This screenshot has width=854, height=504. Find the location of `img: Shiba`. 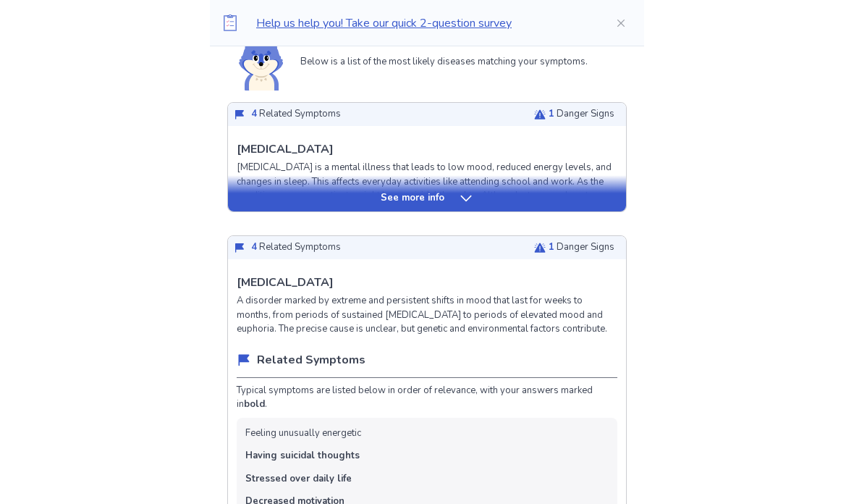

img: Shiba is located at coordinates (261, 62).